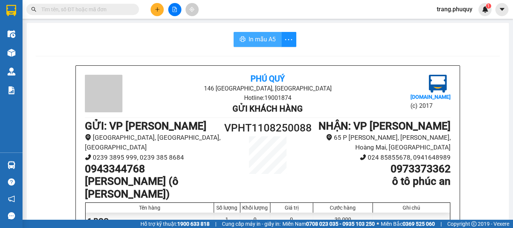  What do you see at coordinates (268, 128) in the screenshot?
I see `h1: VPHT1108250088` at bounding box center [268, 128].